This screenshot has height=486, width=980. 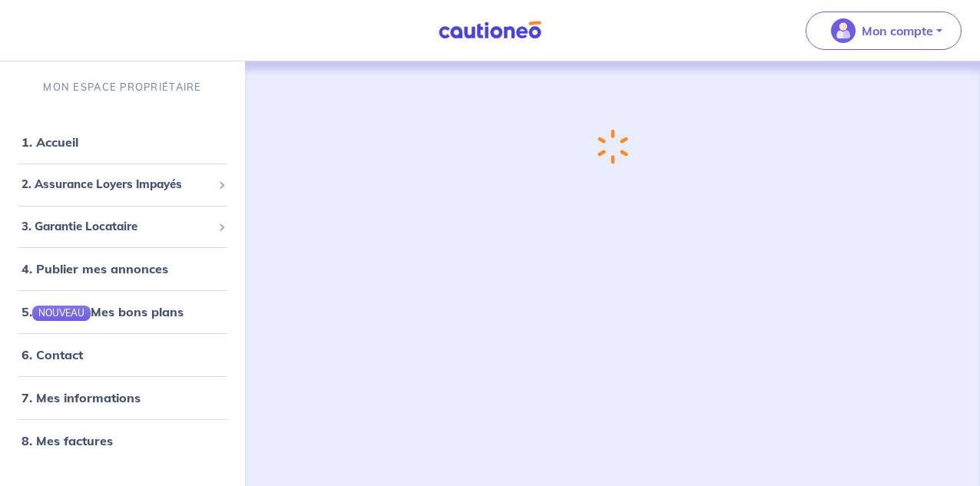 What do you see at coordinates (94, 269) in the screenshot?
I see `a: 4. Publier mes annonces` at bounding box center [94, 269].